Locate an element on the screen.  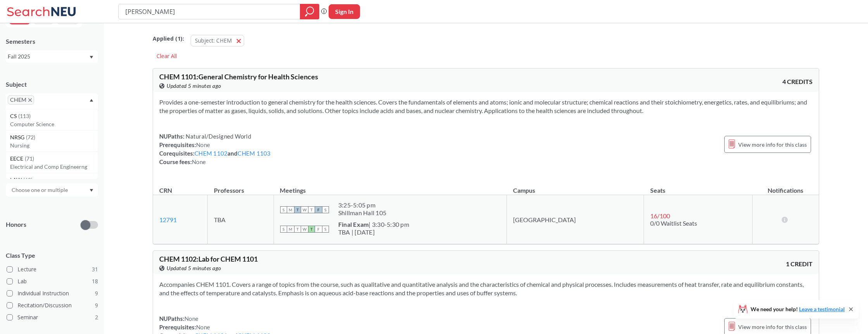
label: Individual Instruction is located at coordinates (52, 294).